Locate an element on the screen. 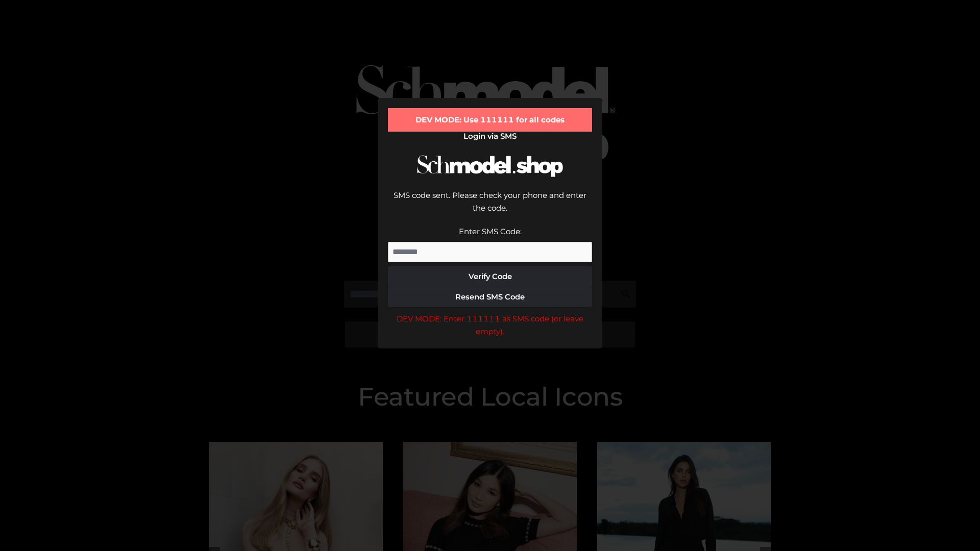 This screenshot has height=551, width=980. h2: Login via SMS is located at coordinates (490, 136).